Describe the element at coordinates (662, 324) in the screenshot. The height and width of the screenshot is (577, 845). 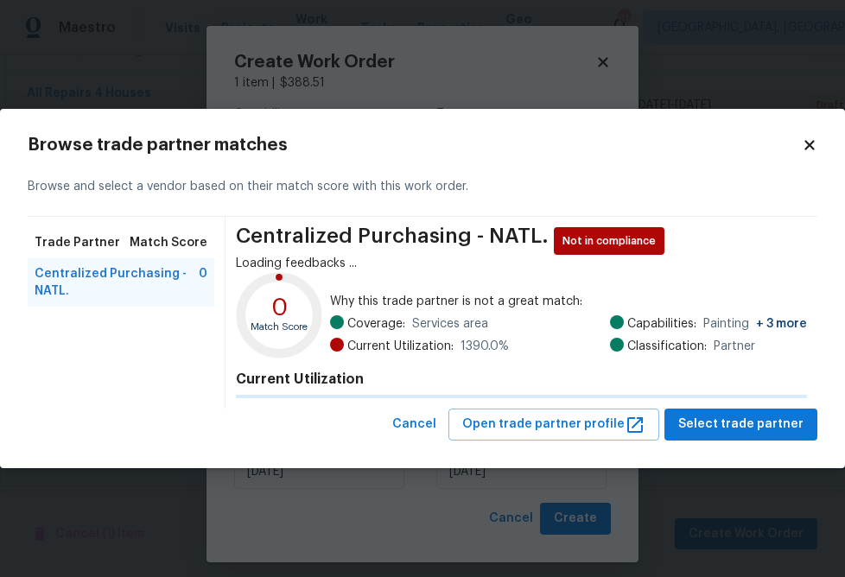
I see `span: Capabilities:` at that location.